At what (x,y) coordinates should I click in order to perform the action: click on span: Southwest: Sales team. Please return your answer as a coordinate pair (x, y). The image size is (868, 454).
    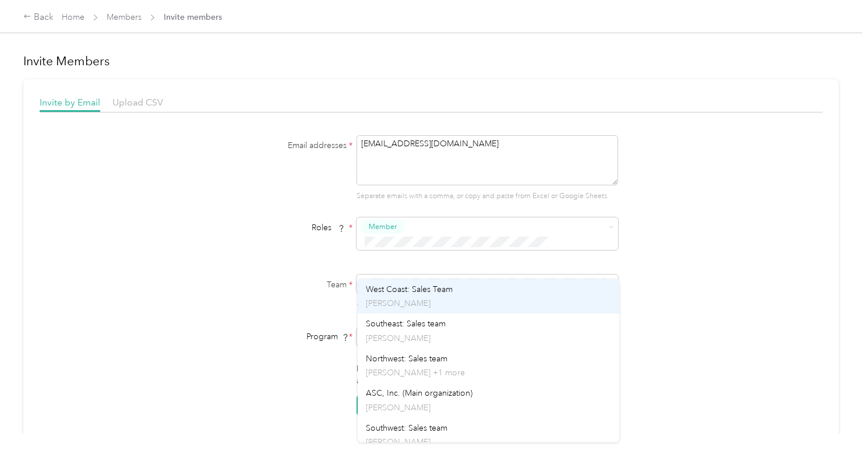
    Looking at the image, I should click on (406, 428).